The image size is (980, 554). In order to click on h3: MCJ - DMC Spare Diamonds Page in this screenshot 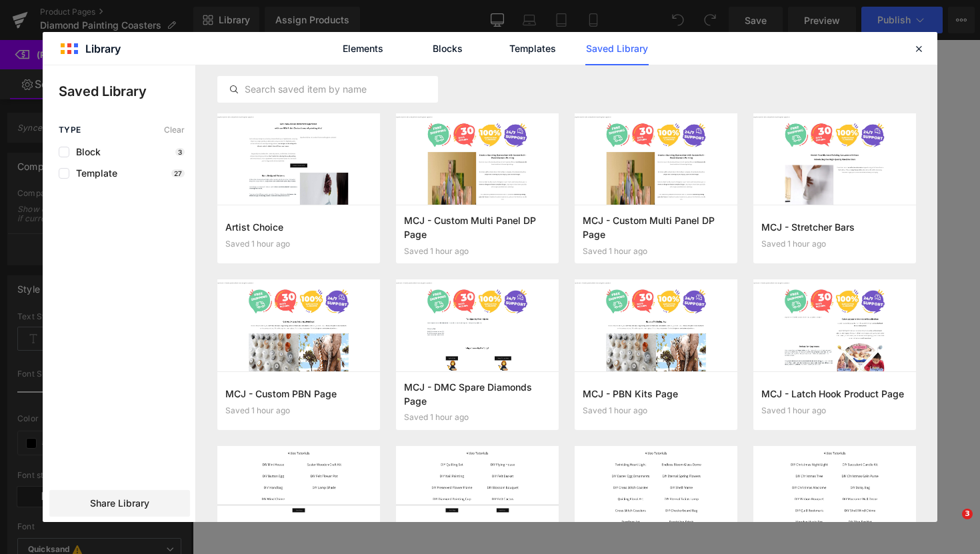, I will do `click(477, 393)`.